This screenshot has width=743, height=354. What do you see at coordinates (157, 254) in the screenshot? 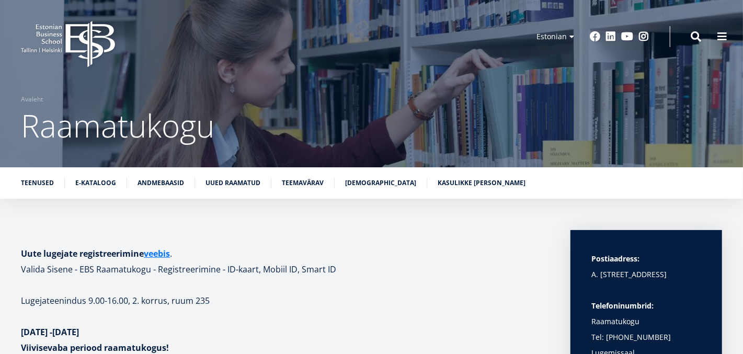
I see `a: veebis` at bounding box center [157, 254].